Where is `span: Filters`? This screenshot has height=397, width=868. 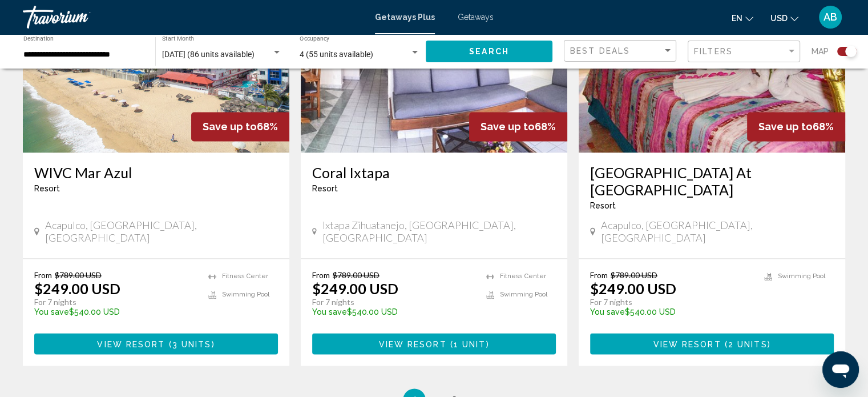 span: Filters is located at coordinates (713, 51).